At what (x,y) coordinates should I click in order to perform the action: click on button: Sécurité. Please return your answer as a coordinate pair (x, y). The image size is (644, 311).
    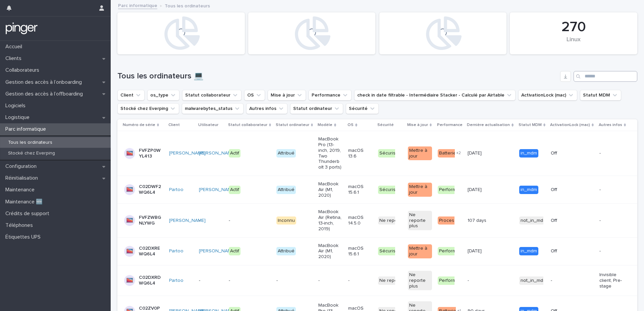
    Looking at the image, I should click on (362, 109).